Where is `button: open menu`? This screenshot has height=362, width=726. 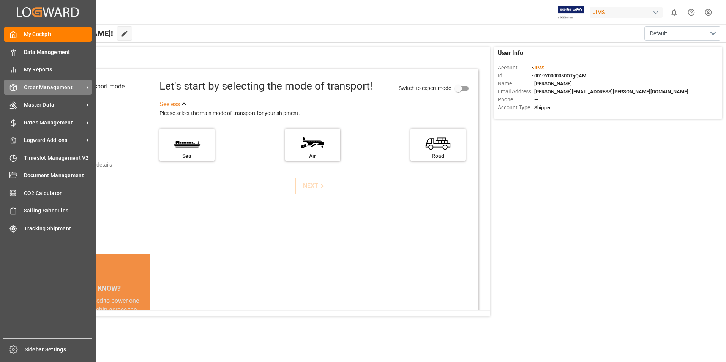
button: open menu is located at coordinates (682, 33).